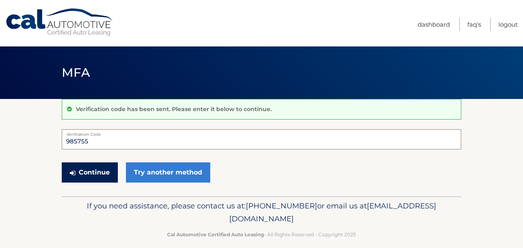 The image size is (523, 248). I want to click on p: - All Rights Reserved - Copyright 2025, so click(261, 234).